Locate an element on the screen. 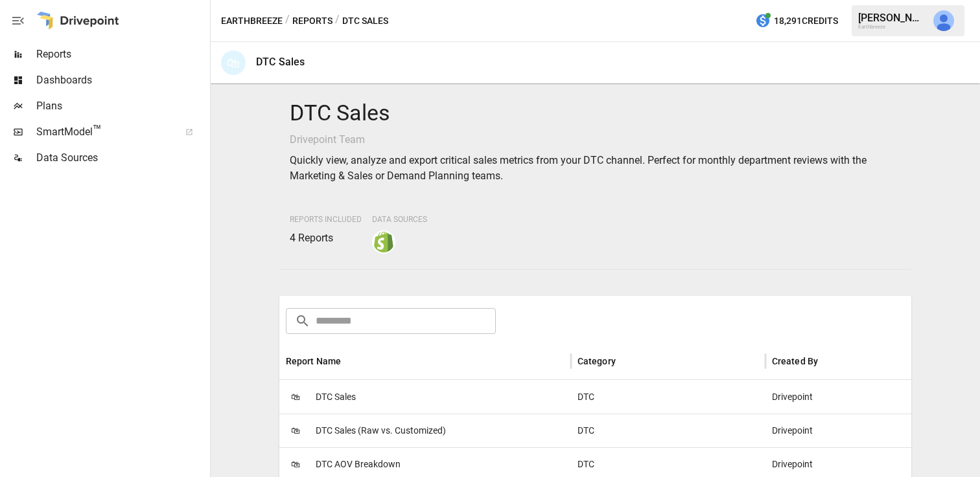  span: Reports Included is located at coordinates (325, 220).